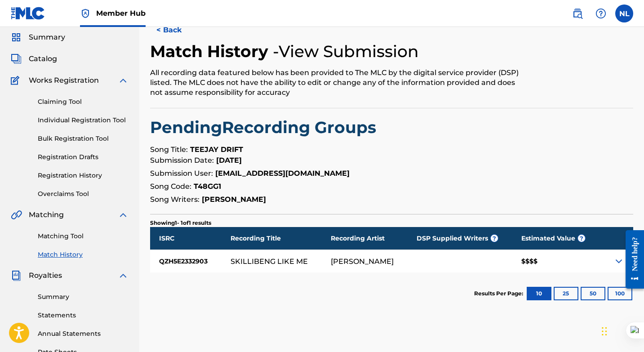 The width and height of the screenshot is (644, 352). Describe the element at coordinates (34, 59) in the screenshot. I see `a: CatalogCatalog` at that location.